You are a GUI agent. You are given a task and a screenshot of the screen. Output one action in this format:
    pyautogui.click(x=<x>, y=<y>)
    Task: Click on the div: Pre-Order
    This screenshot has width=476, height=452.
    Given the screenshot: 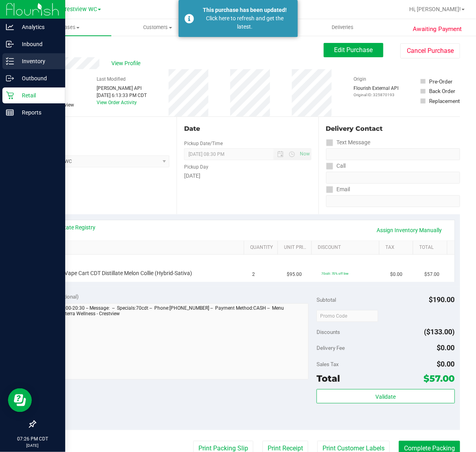 What is the action you would take?
    pyautogui.click(x=441, y=81)
    